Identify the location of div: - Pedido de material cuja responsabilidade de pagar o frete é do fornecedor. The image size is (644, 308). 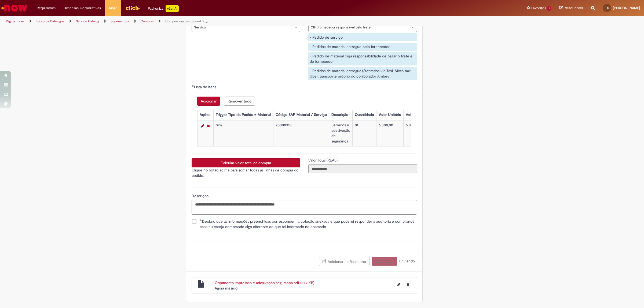
(363, 59).